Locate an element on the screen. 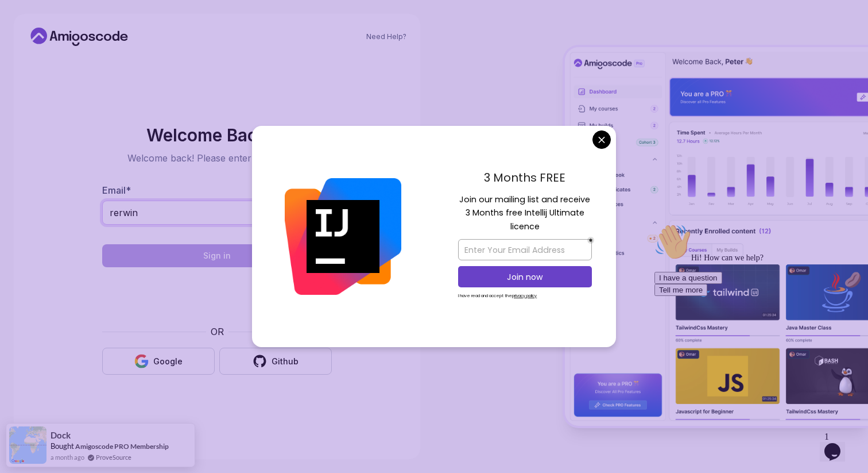 The image size is (868, 473). img: Amigoscode Dashboard is located at coordinates (717, 236).